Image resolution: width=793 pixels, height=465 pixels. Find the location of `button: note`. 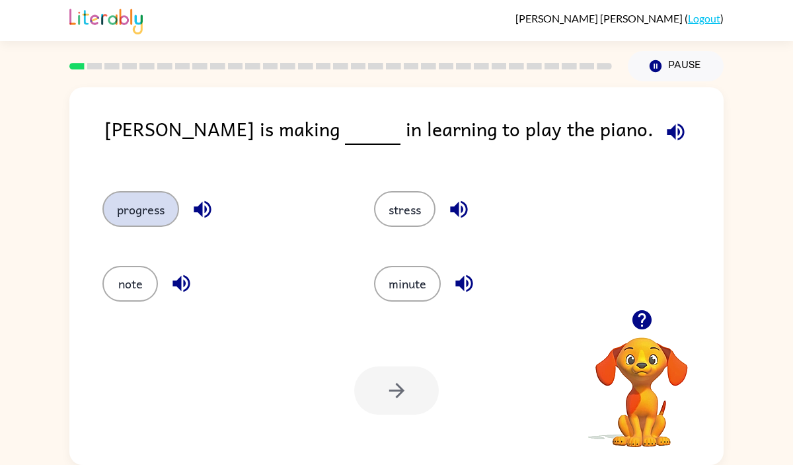

button: note is located at coordinates (130, 284).